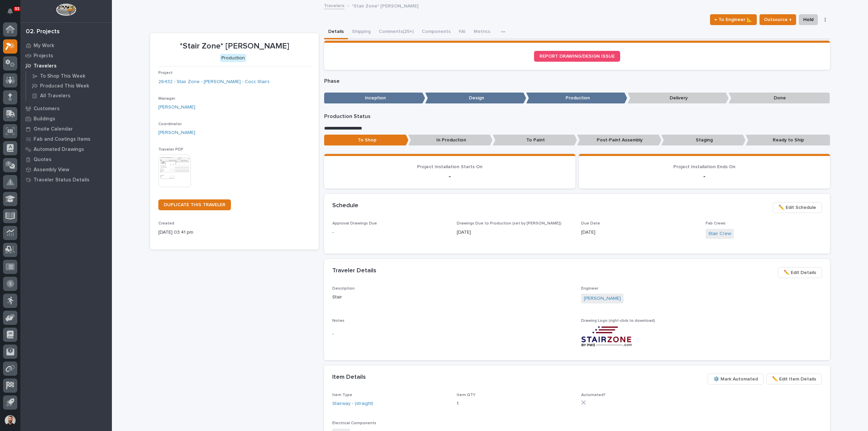 The height and width of the screenshot is (431, 868). Describe the element at coordinates (619, 140) in the screenshot. I see `p: Post-Paint Assembly` at that location.